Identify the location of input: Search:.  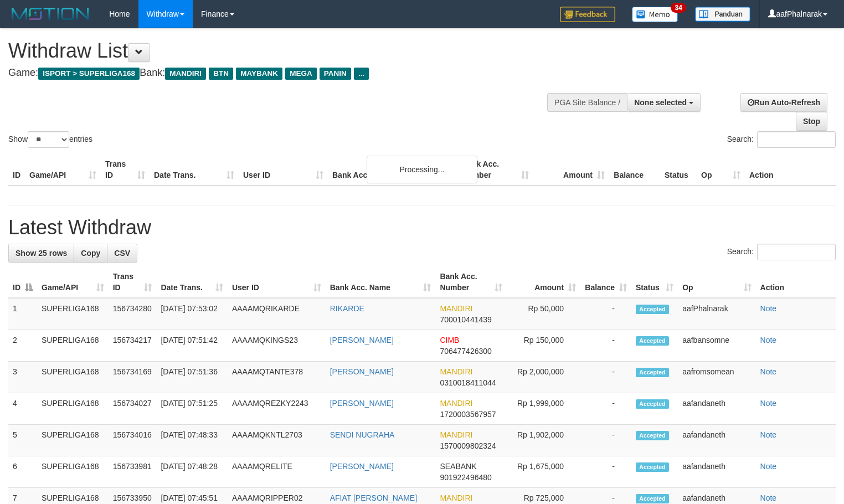
(797, 139).